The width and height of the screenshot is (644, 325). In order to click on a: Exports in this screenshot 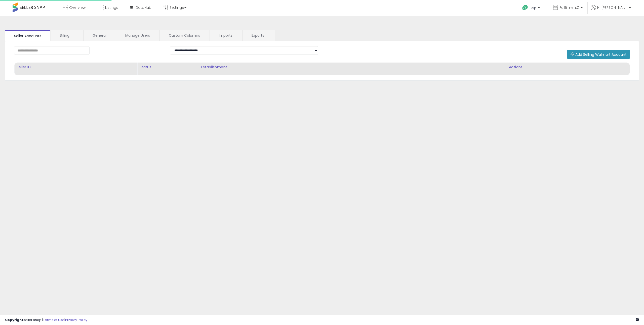, I will do `click(258, 35)`.